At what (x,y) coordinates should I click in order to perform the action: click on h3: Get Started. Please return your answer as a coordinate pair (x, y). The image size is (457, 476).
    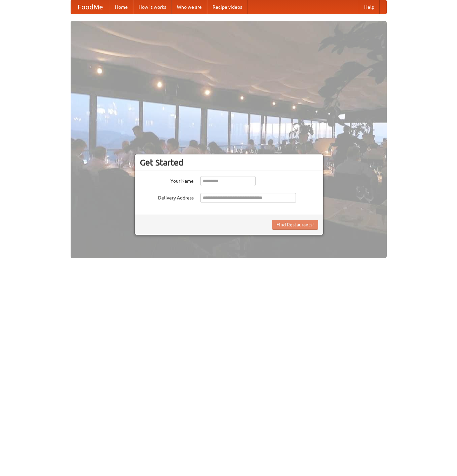
    Looking at the image, I should click on (229, 162).